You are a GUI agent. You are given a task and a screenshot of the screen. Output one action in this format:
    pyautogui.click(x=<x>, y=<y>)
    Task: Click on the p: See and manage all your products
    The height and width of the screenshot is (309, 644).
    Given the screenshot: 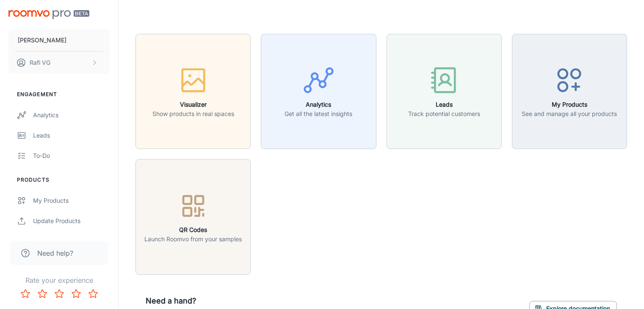 What is the action you would take?
    pyautogui.click(x=569, y=114)
    